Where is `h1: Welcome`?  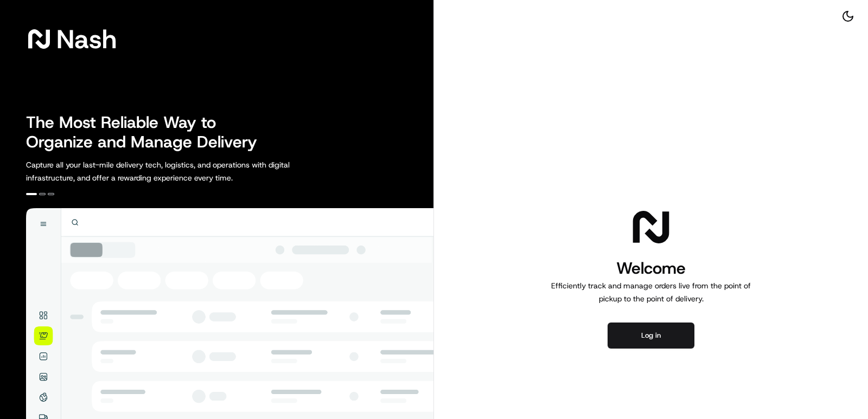
h1: Welcome is located at coordinates (651, 269).